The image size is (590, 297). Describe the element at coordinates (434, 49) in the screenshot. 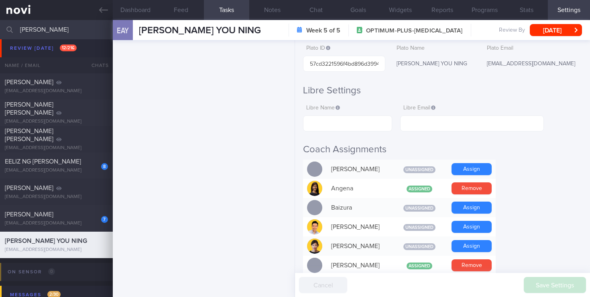

I see `label: Plato Name` at that location.